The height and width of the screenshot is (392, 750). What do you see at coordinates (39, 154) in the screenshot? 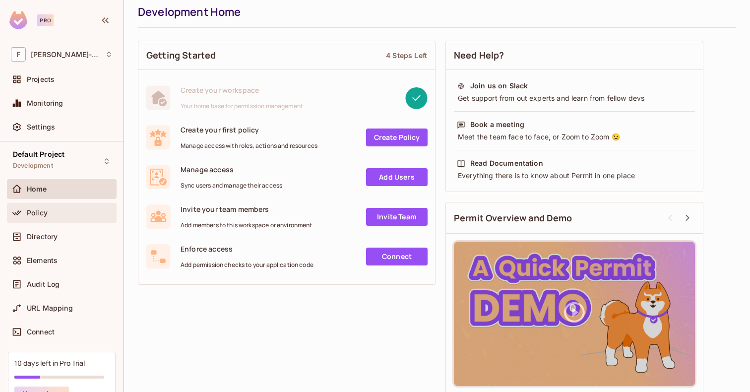
I see `span: Default Project` at bounding box center [39, 154].